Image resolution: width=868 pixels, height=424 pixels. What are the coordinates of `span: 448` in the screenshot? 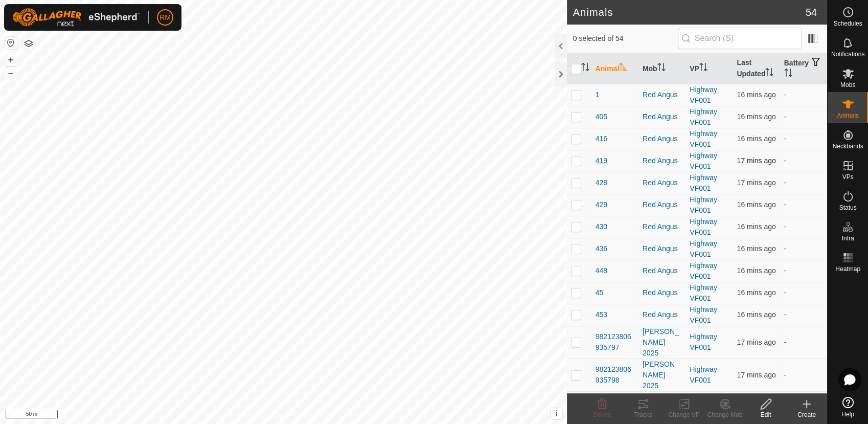 It's located at (601, 271).